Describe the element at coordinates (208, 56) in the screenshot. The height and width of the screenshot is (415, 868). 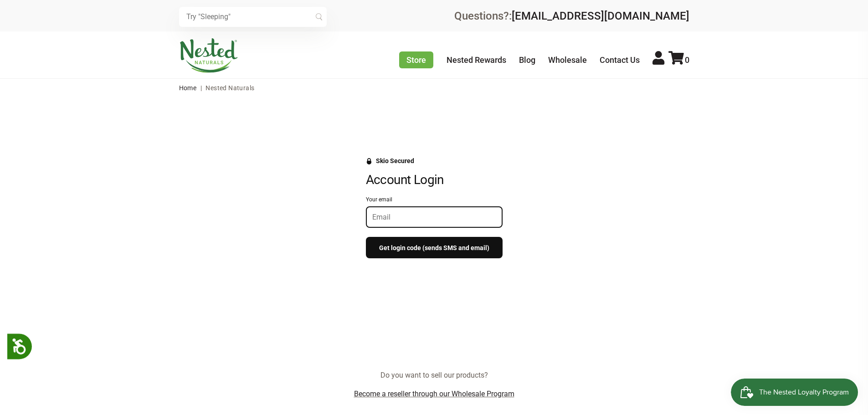
I see `img: Nested Naturals` at that location.